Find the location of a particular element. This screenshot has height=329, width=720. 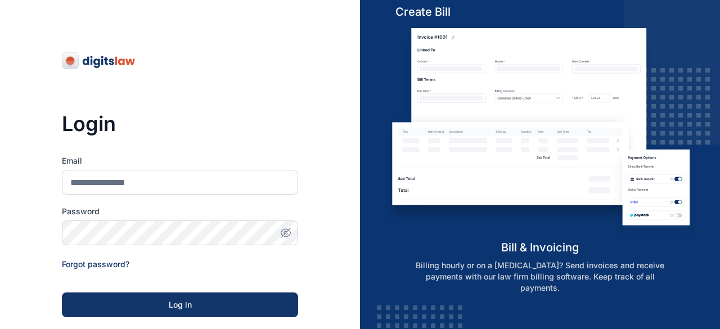

h3: Login is located at coordinates (180, 124).